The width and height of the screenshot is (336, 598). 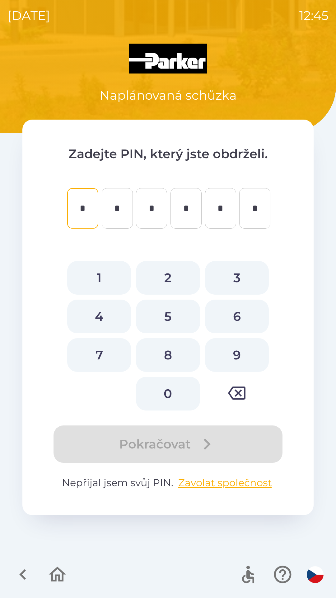 What do you see at coordinates (168, 154) in the screenshot?
I see `p: Zadejte PIN, který jste obdrželi.` at bounding box center [168, 154].